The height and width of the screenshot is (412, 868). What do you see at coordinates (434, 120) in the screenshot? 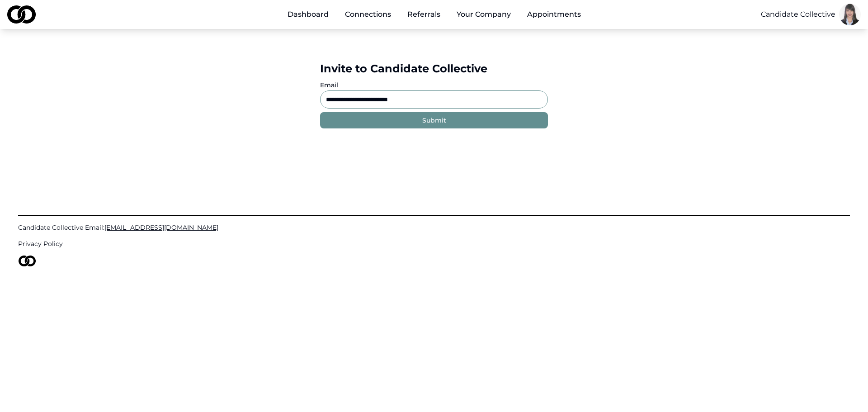
I see `button: Submit` at bounding box center [434, 120].